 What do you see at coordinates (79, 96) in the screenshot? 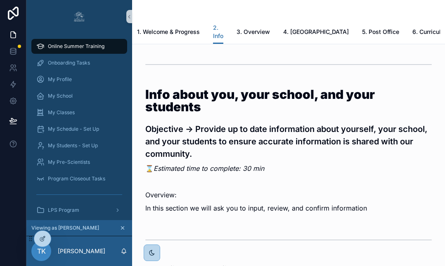
I see `a: My School` at bounding box center [79, 96].